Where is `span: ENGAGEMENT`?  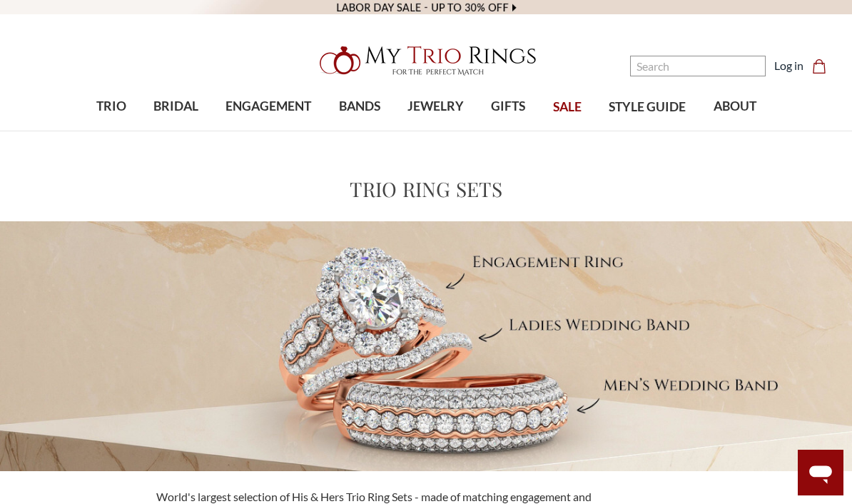
span: ENGAGEMENT is located at coordinates (269, 106).